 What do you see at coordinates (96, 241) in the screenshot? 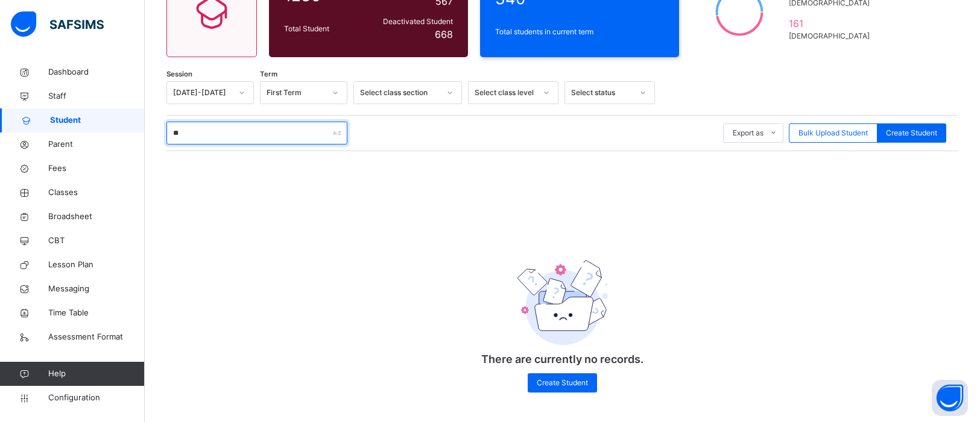
I see `span: CBT` at bounding box center [96, 241].